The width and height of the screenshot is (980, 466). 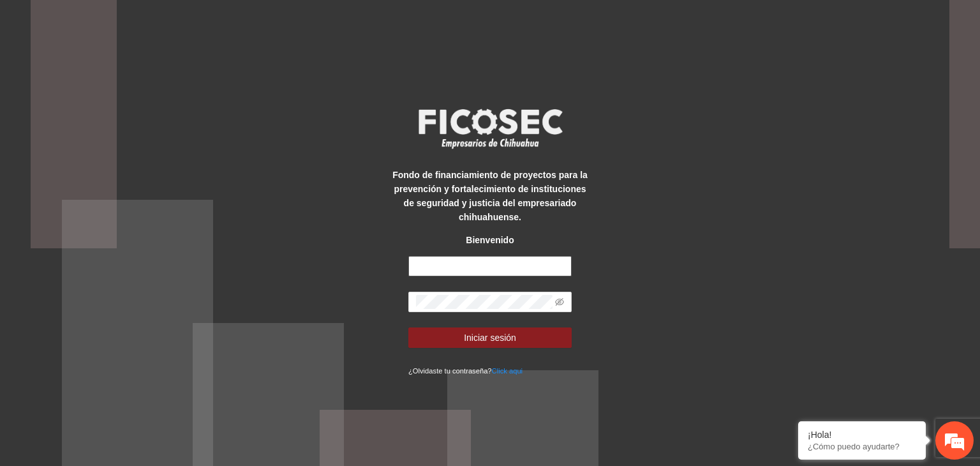 I want to click on img: logo, so click(x=490, y=128).